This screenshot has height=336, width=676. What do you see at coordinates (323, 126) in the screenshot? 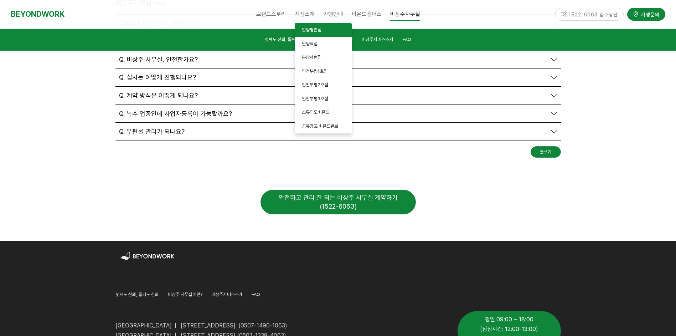
I see `a: 공유창고 비욘드큐브` at bounding box center [323, 126].